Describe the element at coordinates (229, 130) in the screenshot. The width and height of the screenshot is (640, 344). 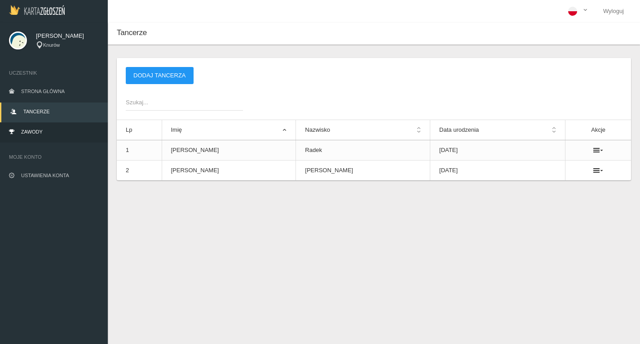
I see `th: Imię` at that location.